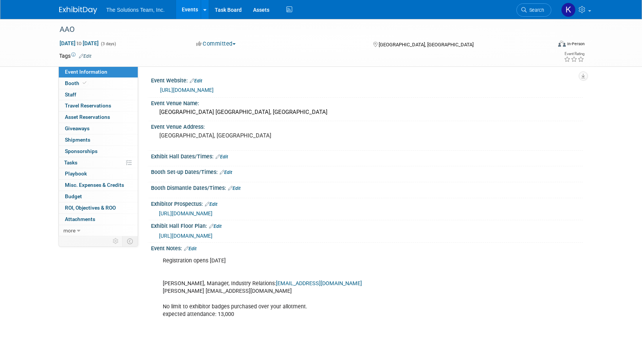 The image size is (642, 341). I want to click on a: Sponsorships, so click(98, 151).